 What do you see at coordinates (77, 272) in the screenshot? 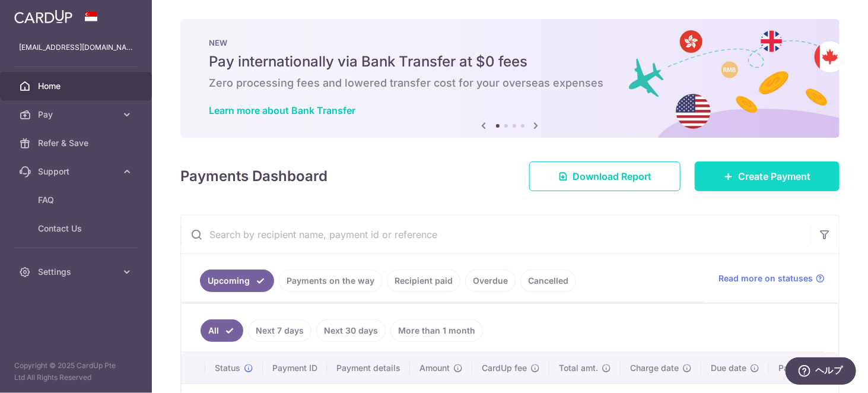
I see `span: Settings` at bounding box center [77, 272].